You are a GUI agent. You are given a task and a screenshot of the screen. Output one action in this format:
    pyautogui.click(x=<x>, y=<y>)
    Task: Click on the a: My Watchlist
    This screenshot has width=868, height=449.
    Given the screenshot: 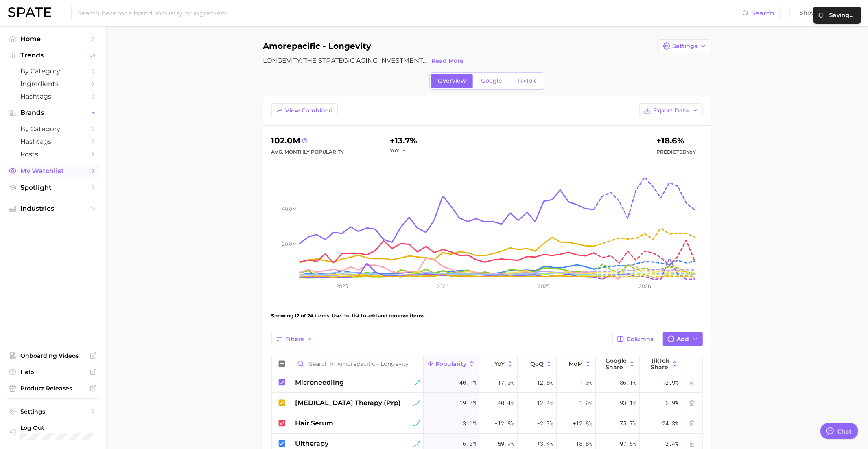 What is the action you would take?
    pyautogui.click(x=53, y=171)
    